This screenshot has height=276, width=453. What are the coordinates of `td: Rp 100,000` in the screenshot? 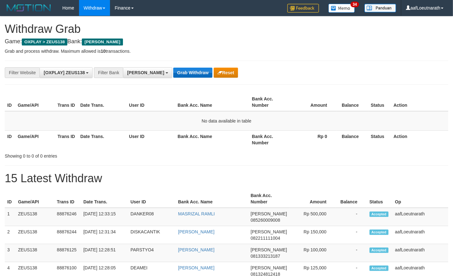 It's located at (313, 253).